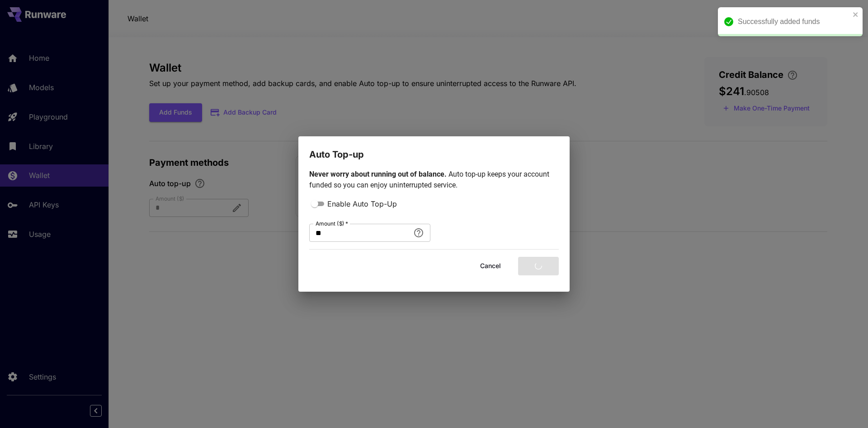 The width and height of the screenshot is (868, 428). Describe the element at coordinates (856, 14) in the screenshot. I see `button: close` at that location.